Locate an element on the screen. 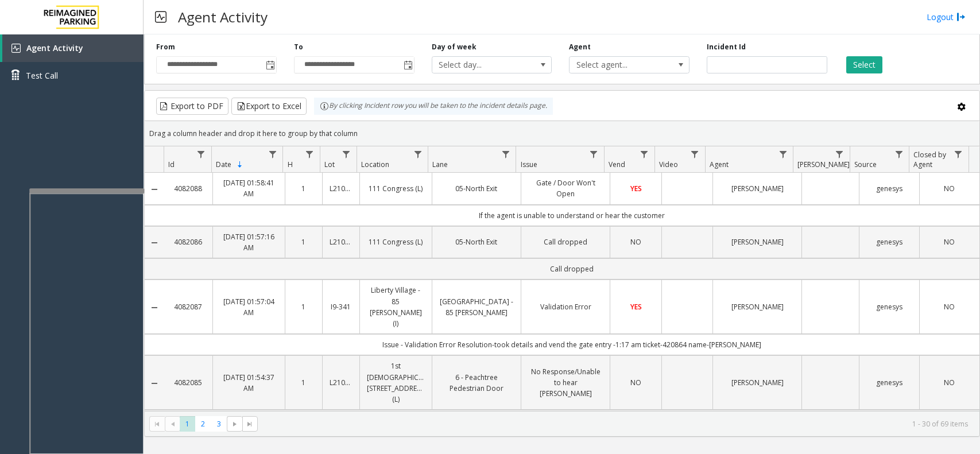 This screenshot has height=454, width=980. a: Id Filter Menu is located at coordinates (201, 154).